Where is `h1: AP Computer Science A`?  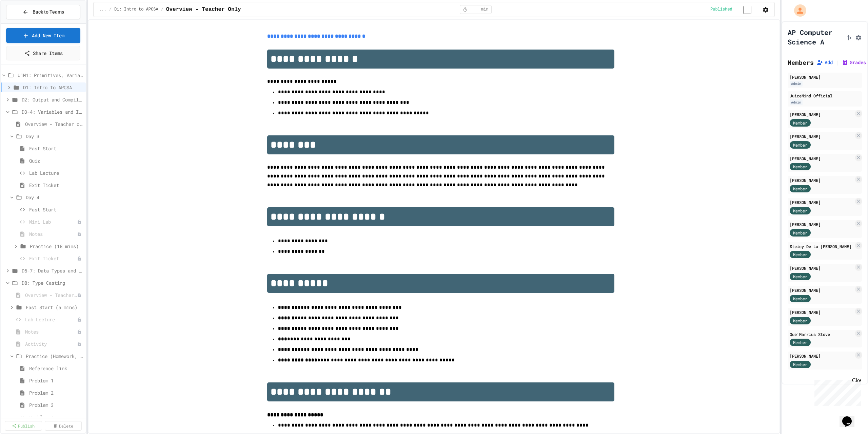
h1: AP Computer Science A is located at coordinates (815, 37).